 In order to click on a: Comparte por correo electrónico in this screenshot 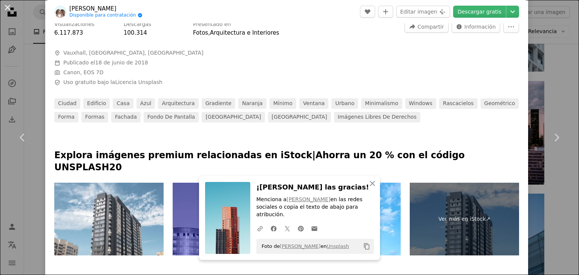, I will do `click(314, 228)`.